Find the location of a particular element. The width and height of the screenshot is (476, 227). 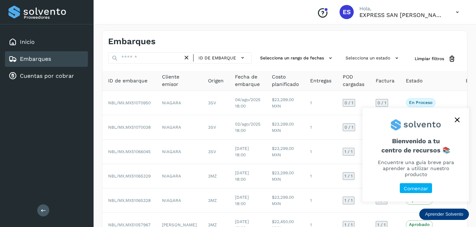

span: Factura is located at coordinates (385, 81).